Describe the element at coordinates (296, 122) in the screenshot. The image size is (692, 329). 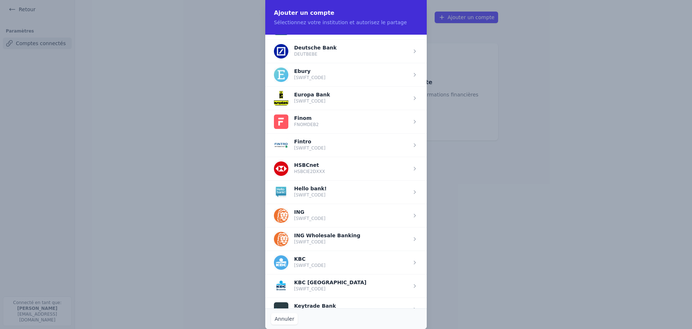
I see `button: Finom FNOMDEB2` at that location.